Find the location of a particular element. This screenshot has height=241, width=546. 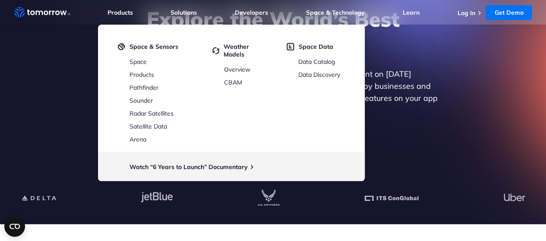

a: Learn is located at coordinates (411, 13).